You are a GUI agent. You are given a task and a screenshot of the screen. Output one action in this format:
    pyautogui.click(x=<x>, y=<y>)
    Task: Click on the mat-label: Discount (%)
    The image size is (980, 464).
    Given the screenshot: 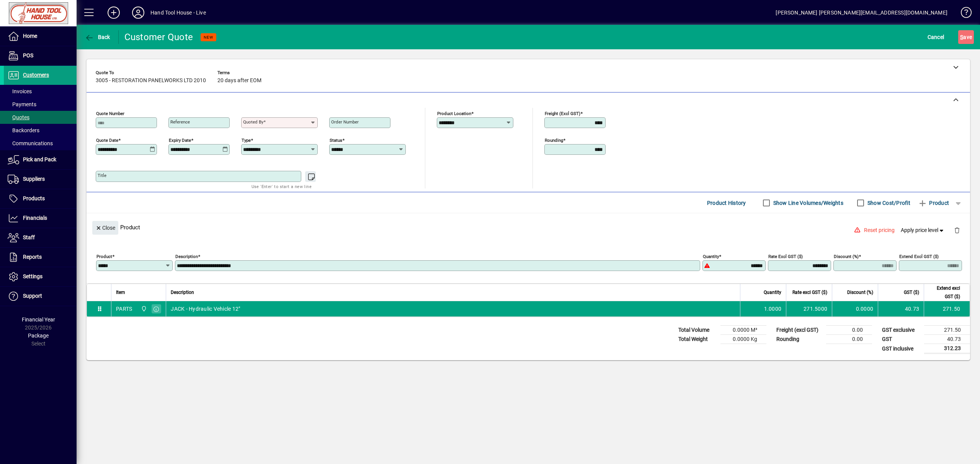 What is the action you would take?
    pyautogui.click(x=846, y=256)
    